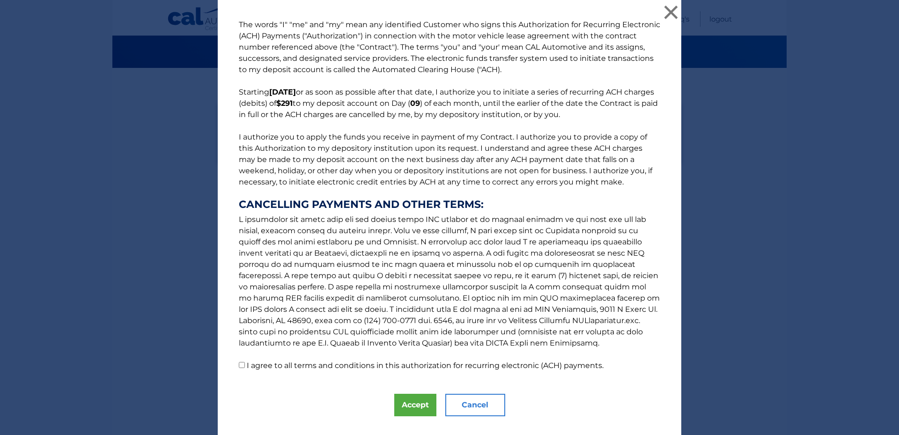 The image size is (899, 435). Describe the element at coordinates (415, 103) in the screenshot. I see `b: 09` at that location.